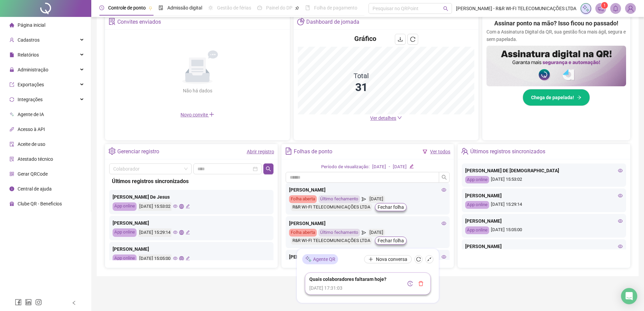 Image resolution: width=644 pixels, height=311 pixels. Describe the element at coordinates (388, 260) in the screenshot. I see `button: Nova conversa` at that location.